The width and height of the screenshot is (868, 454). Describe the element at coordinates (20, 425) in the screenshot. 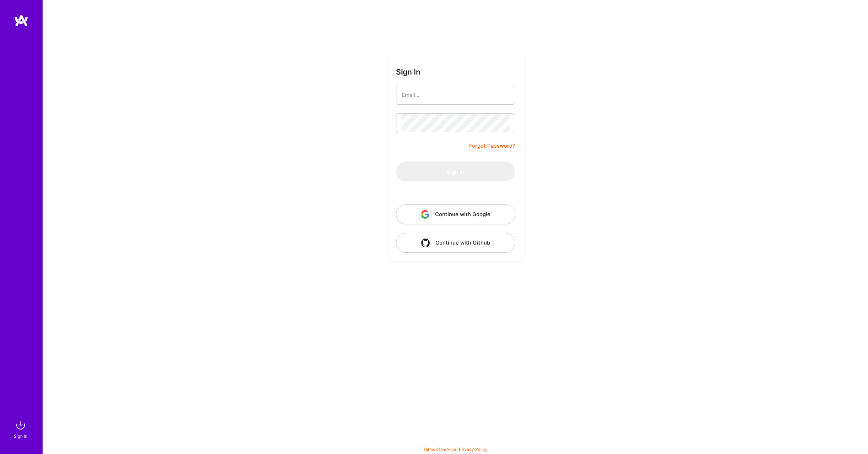

I see `img: sign in` at that location.